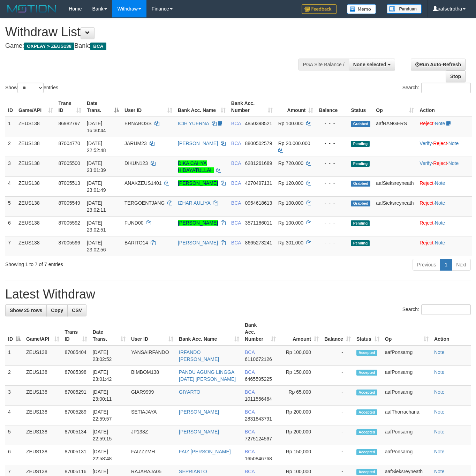  Describe the element at coordinates (368, 332) in the screenshot. I see `th: Status: activate to sort column ascending` at that location.